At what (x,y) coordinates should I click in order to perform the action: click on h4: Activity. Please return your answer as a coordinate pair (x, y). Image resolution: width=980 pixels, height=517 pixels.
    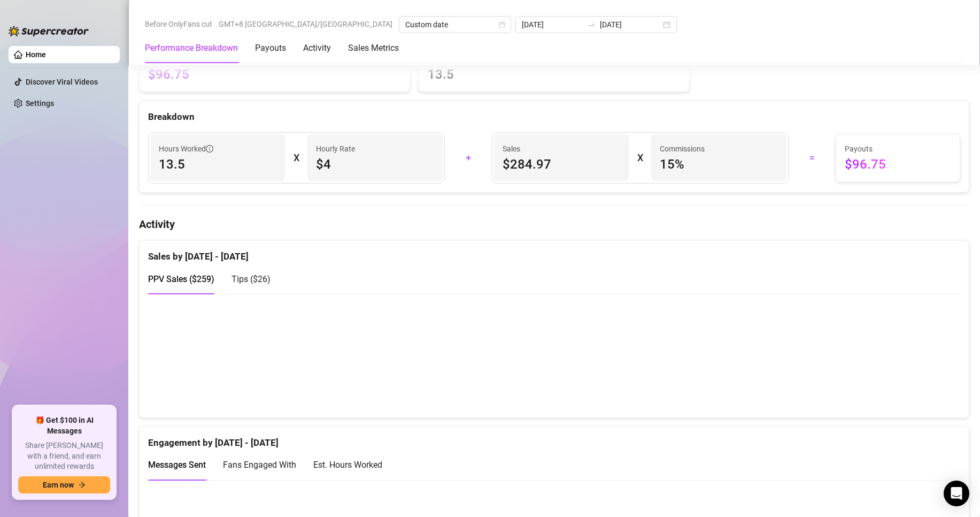
    Looking at the image, I should click on (553, 224).